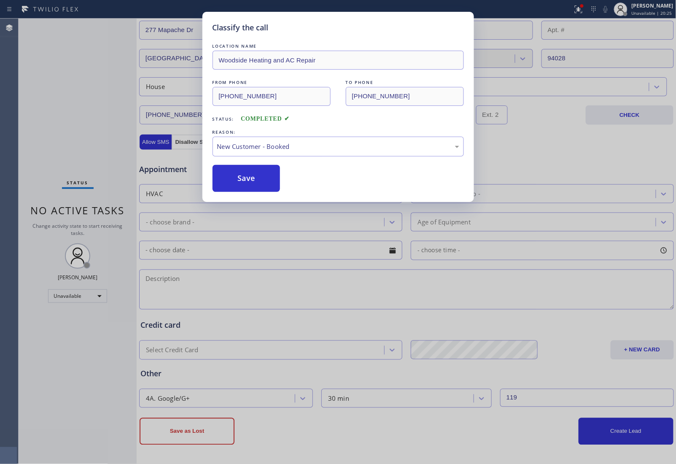 The width and height of the screenshot is (676, 464). I want to click on div: New Customer - Booked, so click(338, 146).